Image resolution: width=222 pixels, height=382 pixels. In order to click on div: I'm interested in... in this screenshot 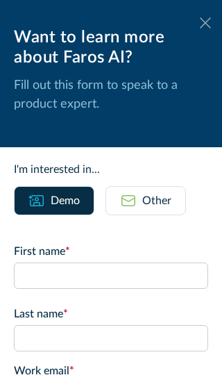, I will do `click(111, 169)`.